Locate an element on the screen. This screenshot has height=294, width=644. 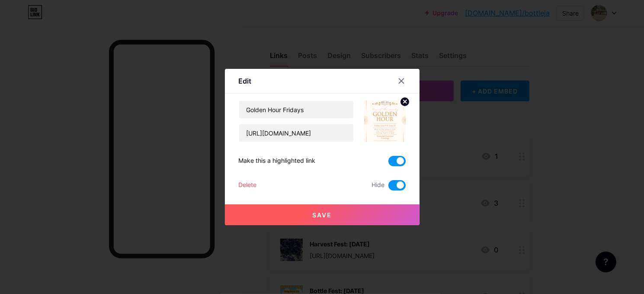
input: Title is located at coordinates (296, 110).